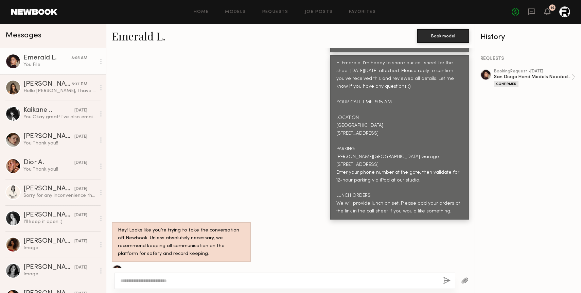  Describe the element at coordinates (443, 35) in the screenshot. I see `a: Book model` at that location.